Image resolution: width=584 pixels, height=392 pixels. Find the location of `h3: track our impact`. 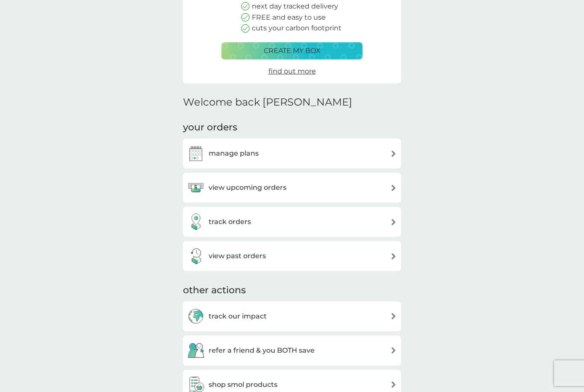

h3: track our impact is located at coordinates (238, 316).